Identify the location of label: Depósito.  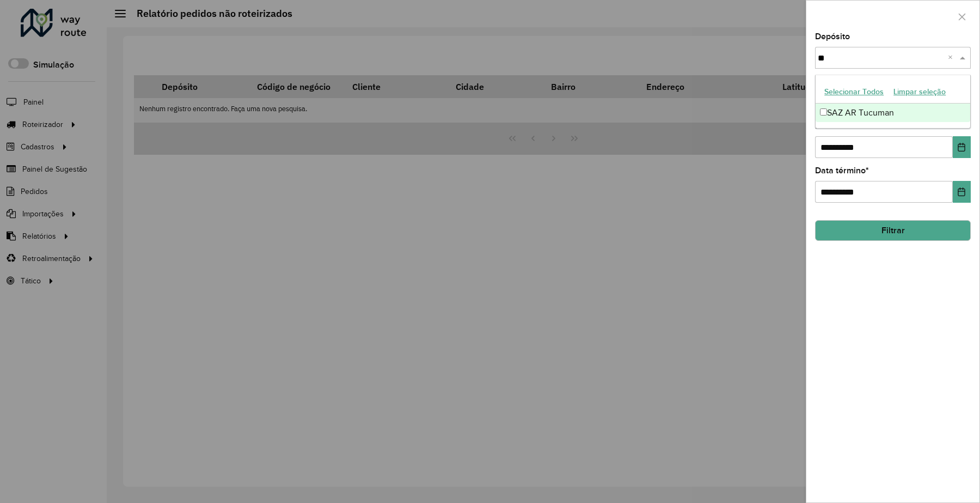
(832, 36).